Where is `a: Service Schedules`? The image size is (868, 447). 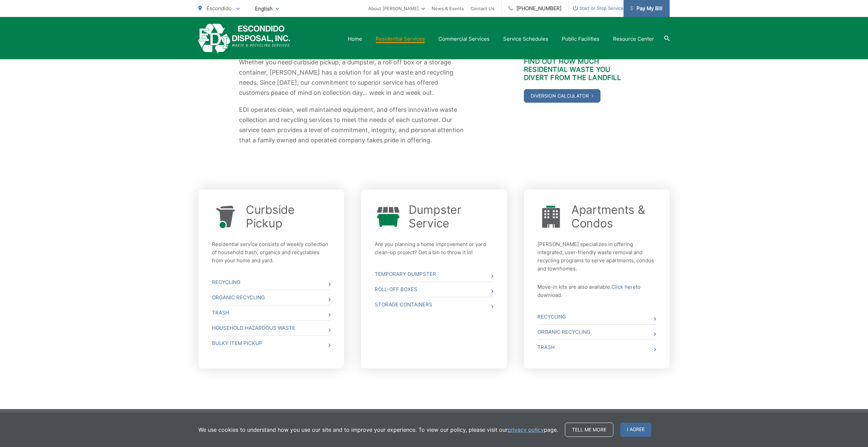 a: Service Schedules is located at coordinates (526, 39).